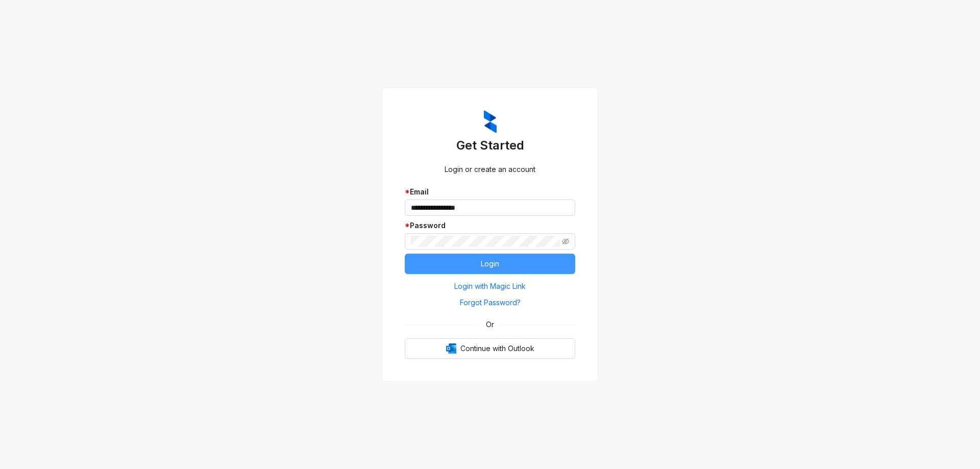  Describe the element at coordinates (490, 264) in the screenshot. I see `span: Login` at that location.